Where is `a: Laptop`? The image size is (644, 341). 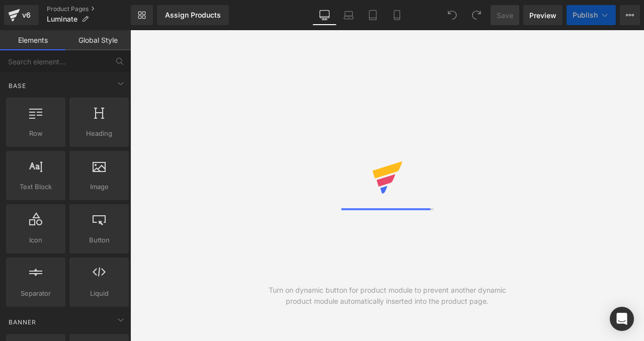
a: Laptop is located at coordinates (349, 15).